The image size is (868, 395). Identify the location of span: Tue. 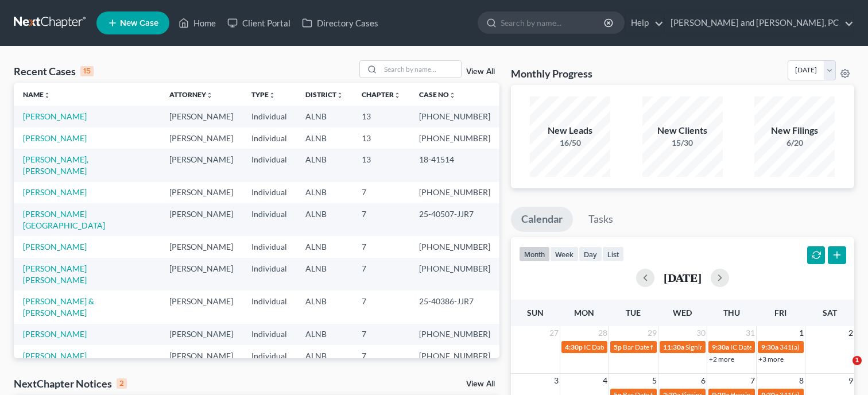
(633, 312).